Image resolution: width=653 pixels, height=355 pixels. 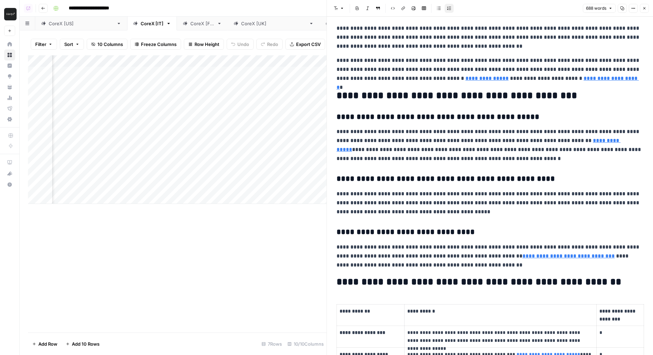 I want to click on a: AirOps Academy, so click(x=10, y=162).